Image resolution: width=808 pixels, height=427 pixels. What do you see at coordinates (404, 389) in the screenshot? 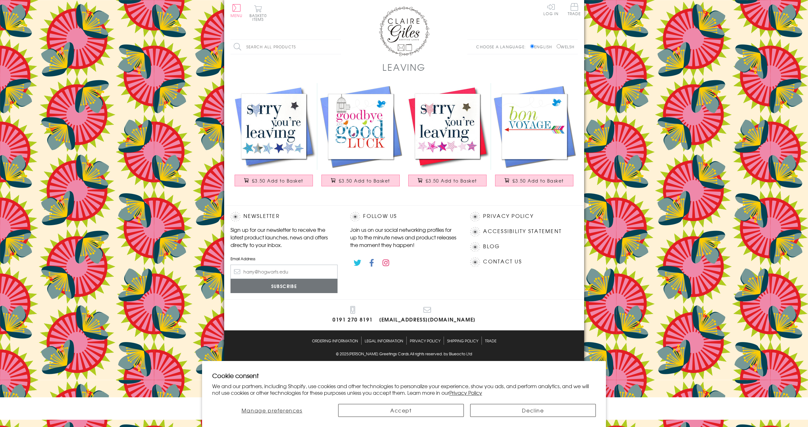
I see `p: We and our partners, including Shopify, use cookies and other technologies to personalize your ex...` at bounding box center [404, 389].